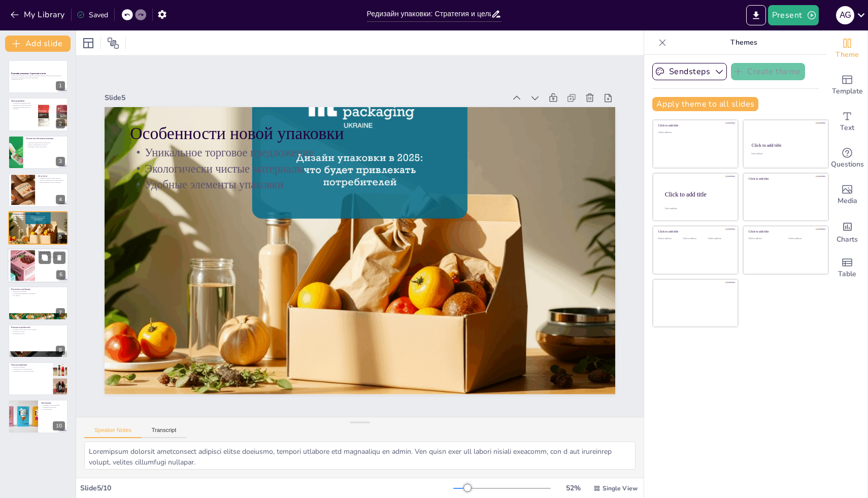  I want to click on div: Slide 5 / 10, so click(267, 488).